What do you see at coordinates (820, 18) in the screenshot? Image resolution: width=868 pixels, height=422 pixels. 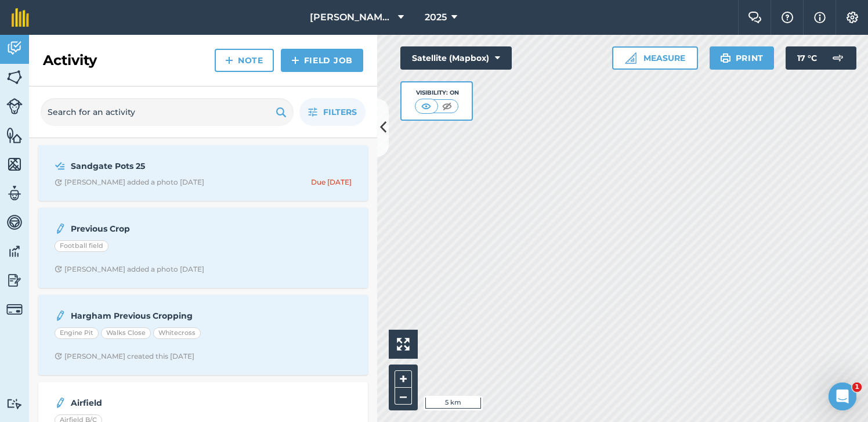 I see `img: svg+xml;base64,PHN2ZyB4bWxucz0iaHR0cDovL3d3dy53My5vcmcvMjAwMC9zdmciIHdpZHRoPSIxNyIgaGVpZ2h0PSIxNy...` at bounding box center [820, 18].